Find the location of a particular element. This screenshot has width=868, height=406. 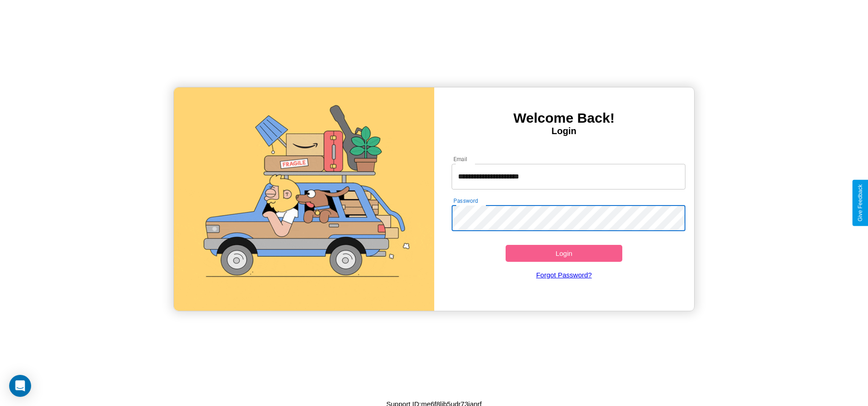

button: Login is located at coordinates (564, 253).